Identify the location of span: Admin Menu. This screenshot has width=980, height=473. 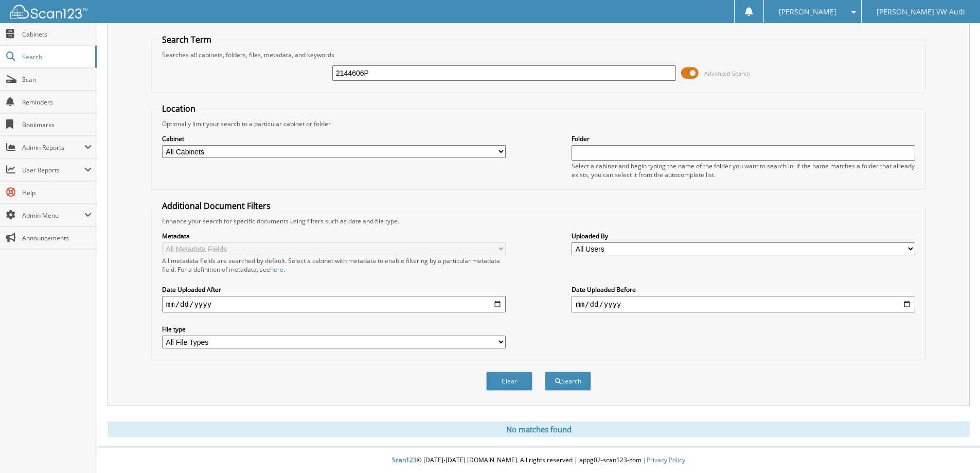
(53, 215).